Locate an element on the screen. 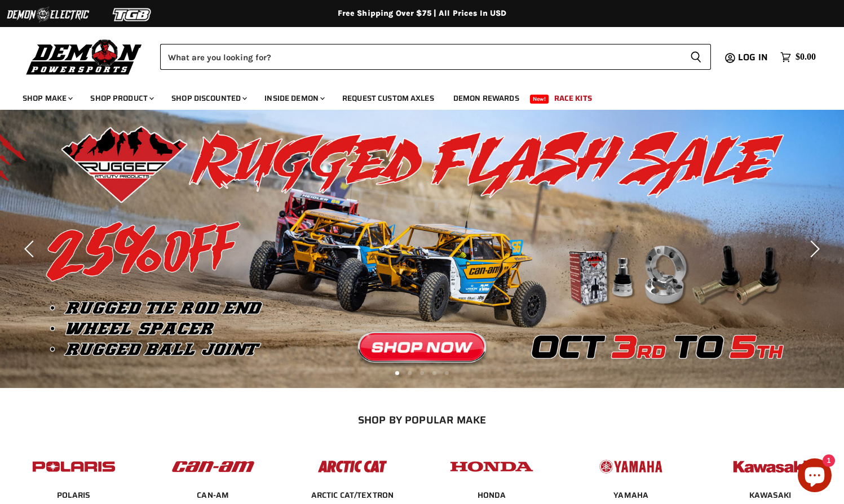 This screenshot has width=844, height=504. button: Next is located at coordinates (813, 249).